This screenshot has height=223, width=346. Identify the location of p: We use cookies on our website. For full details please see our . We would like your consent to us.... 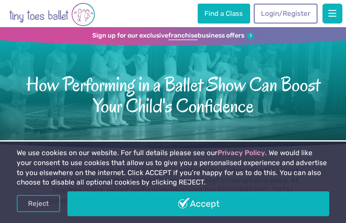
(173, 168).